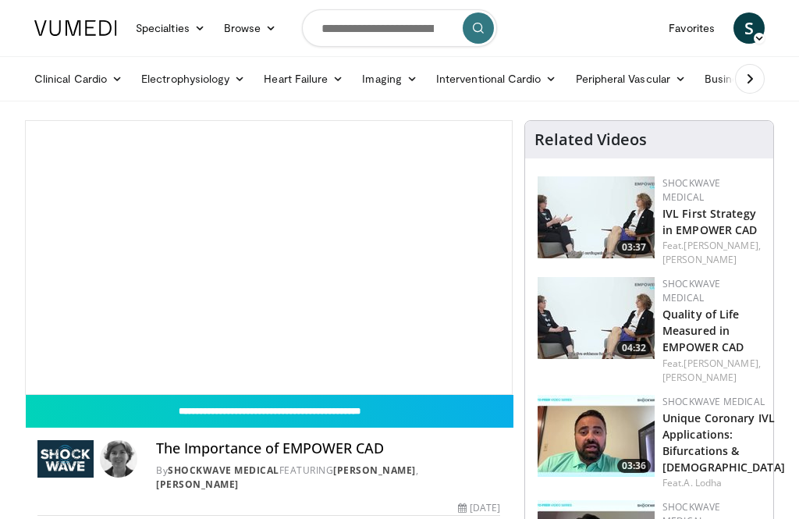 Image resolution: width=799 pixels, height=519 pixels. What do you see at coordinates (633, 348) in the screenshot?
I see `span: 04:32` at bounding box center [633, 348].